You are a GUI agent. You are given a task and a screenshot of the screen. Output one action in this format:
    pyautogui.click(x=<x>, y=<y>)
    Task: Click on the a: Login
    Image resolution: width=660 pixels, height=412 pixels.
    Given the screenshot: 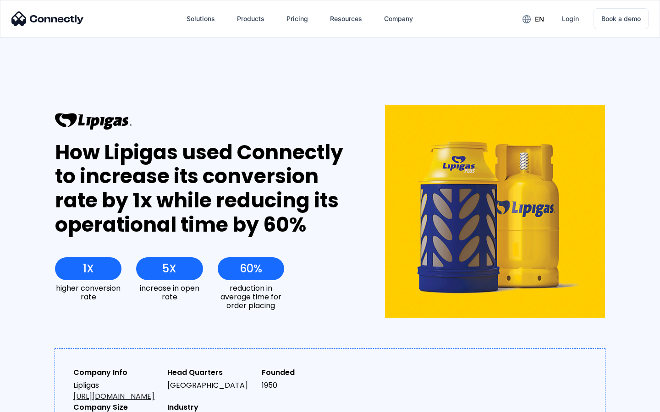 What is the action you would take?
    pyautogui.click(x=570, y=19)
    